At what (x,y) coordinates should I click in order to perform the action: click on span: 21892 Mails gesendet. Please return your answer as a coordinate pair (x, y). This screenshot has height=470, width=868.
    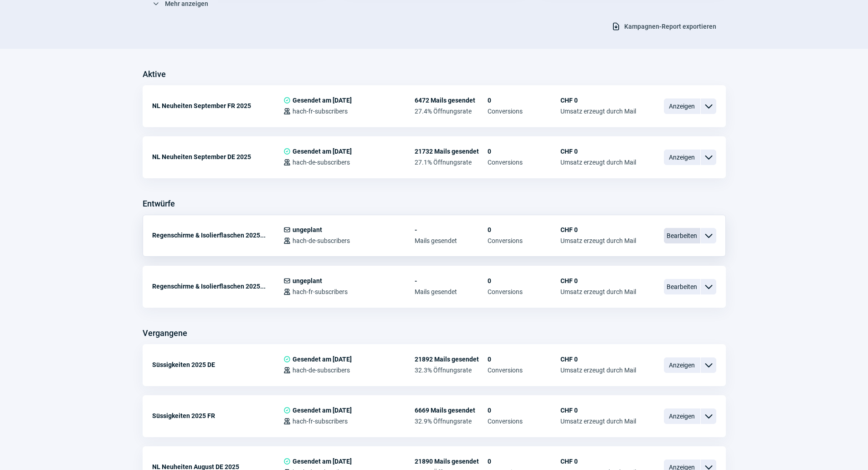
    Looking at the image, I should click on (451, 359).